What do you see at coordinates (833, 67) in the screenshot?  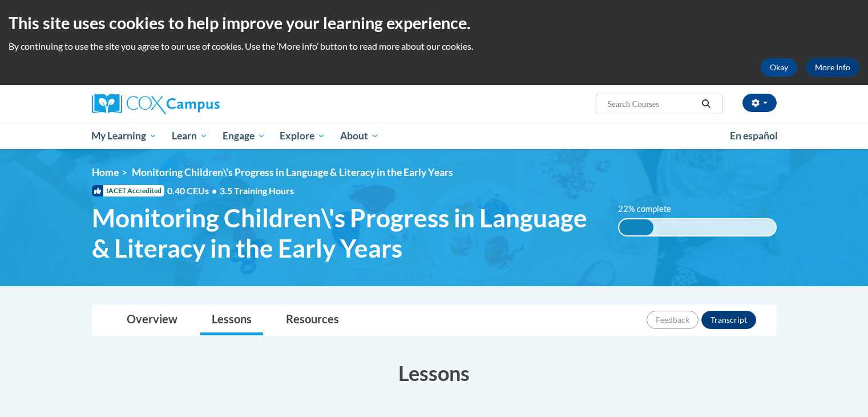 I see `a: More Info` at bounding box center [833, 67].